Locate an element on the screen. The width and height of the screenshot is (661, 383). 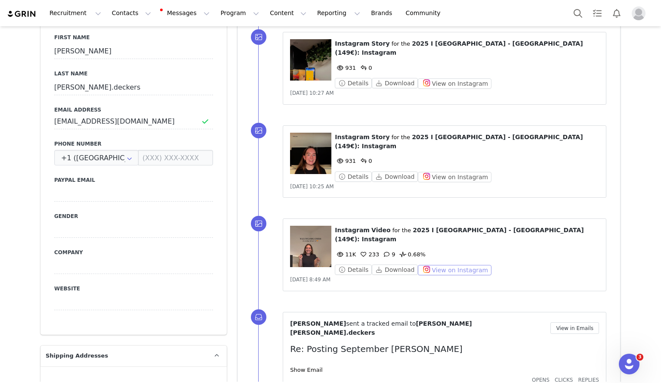
img: placeholder-profile.jpg is located at coordinates (639, 13).